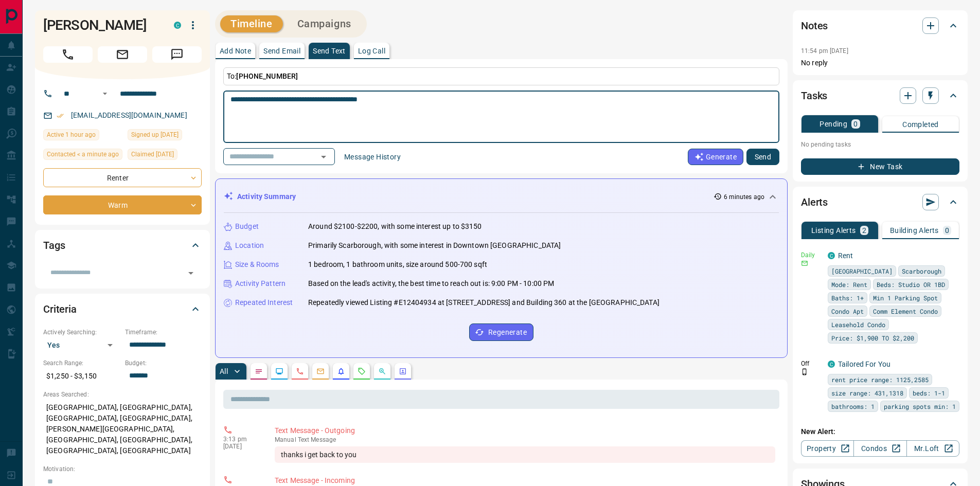  I want to click on p: To:, so click(501, 76).